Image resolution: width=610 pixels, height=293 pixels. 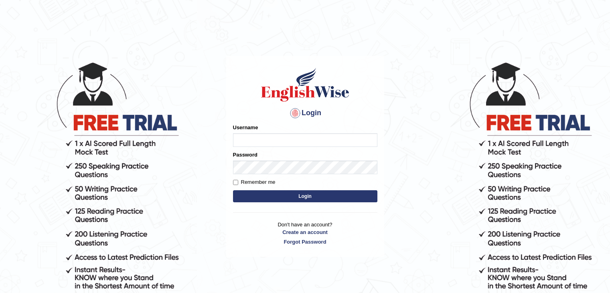 I want to click on label: Password, so click(x=245, y=154).